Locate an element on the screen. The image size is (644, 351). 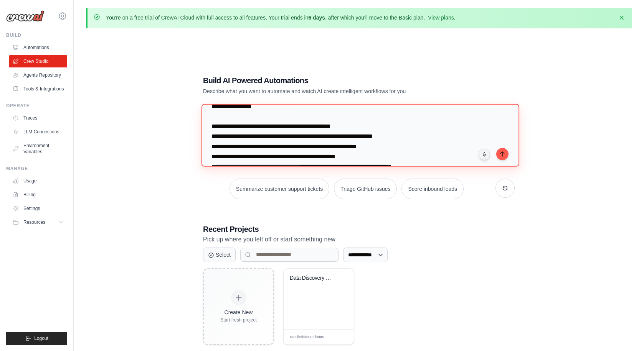
button: Score inbound leads is located at coordinates (432, 189).